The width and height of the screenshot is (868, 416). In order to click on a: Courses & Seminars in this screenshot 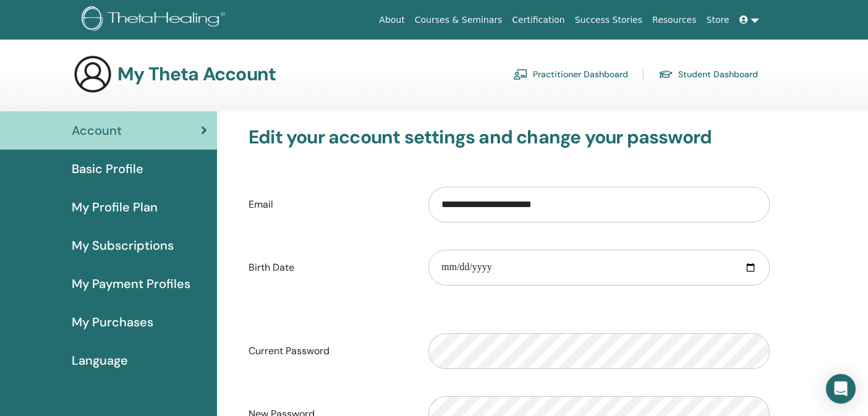, I will do `click(459, 20)`.